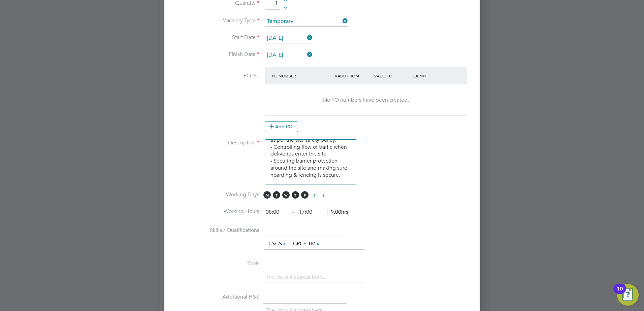 The height and width of the screenshot is (311, 644). I want to click on div: Expiry, so click(431, 76).